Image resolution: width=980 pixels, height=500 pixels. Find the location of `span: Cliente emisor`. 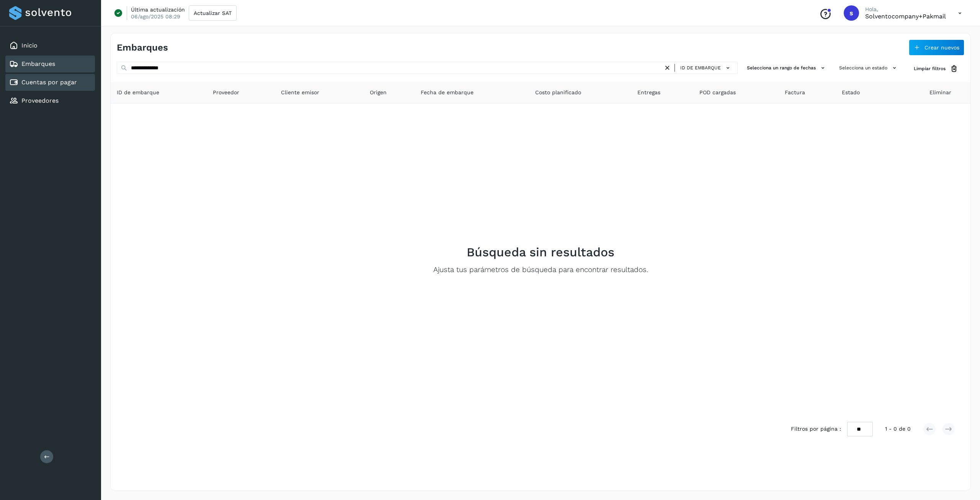

span: Cliente emisor is located at coordinates (300, 92).